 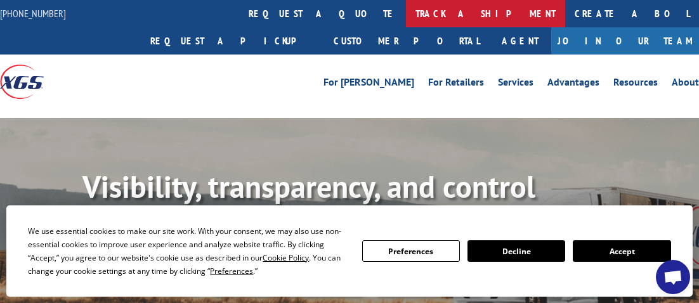 I want to click on span: Cookie Policy, so click(x=286, y=258).